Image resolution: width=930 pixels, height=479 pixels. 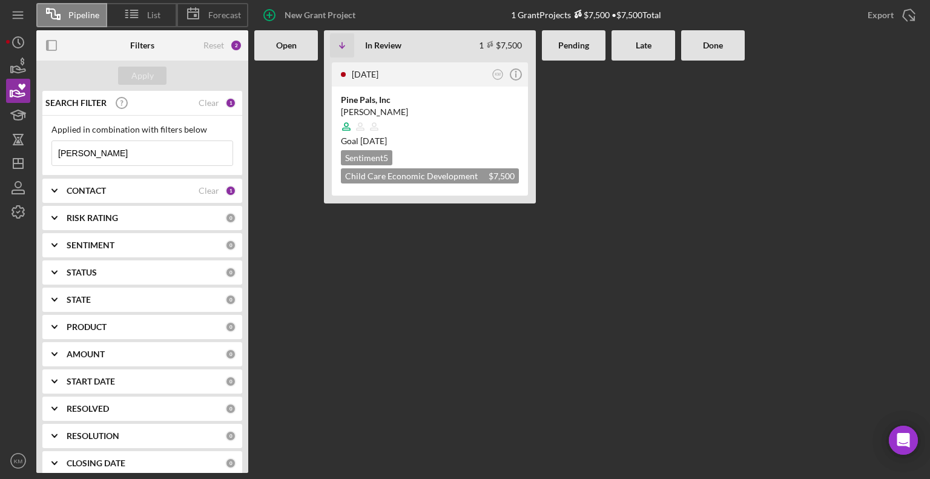 I want to click on div: 1 Grant Projects • $7,500 Total, so click(x=586, y=15).